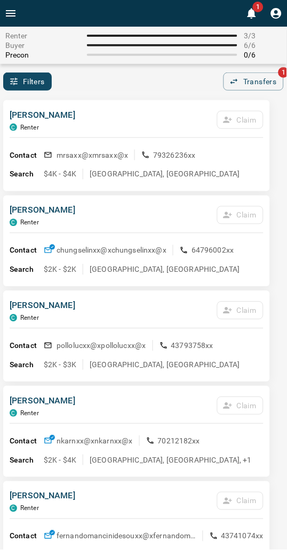  I want to click on p: fernandomancinidesouxx@x fernandomancinidesouxx@x, so click(126, 536).